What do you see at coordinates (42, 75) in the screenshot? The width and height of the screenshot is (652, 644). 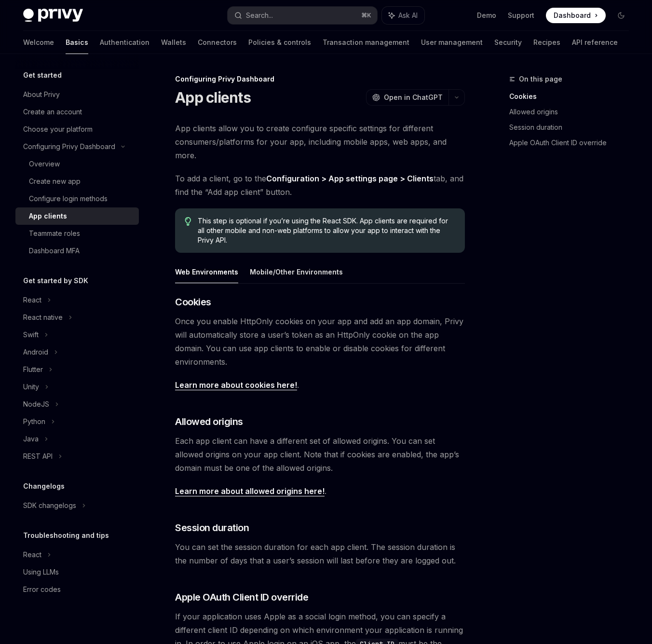 I see `h5: Get started` at bounding box center [42, 75].